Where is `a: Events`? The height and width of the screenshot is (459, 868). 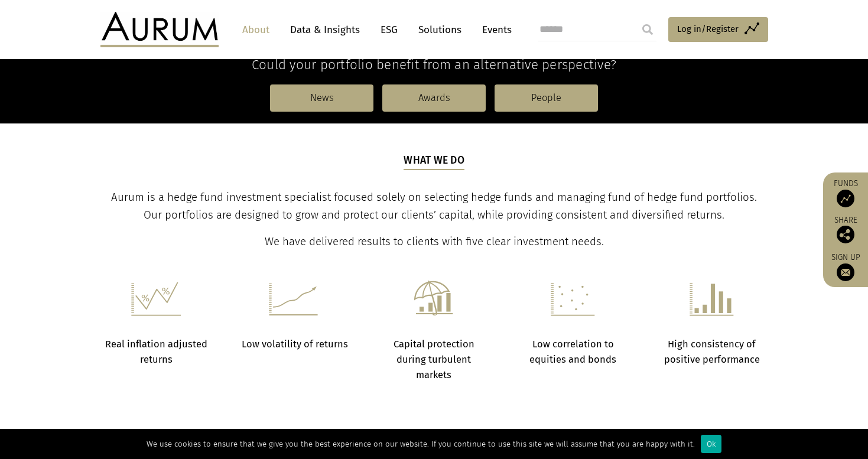
a: Events is located at coordinates (494, 29).